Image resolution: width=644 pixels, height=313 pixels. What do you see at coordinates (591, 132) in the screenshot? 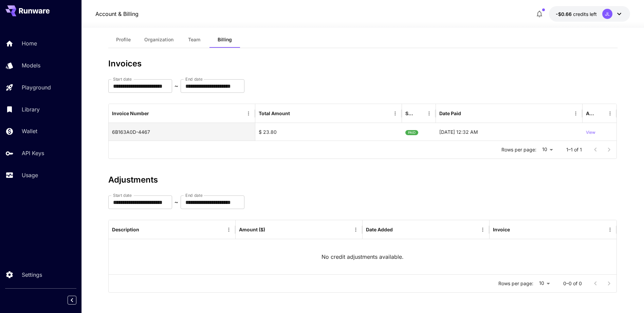
I see `p: View` at bounding box center [591, 132].